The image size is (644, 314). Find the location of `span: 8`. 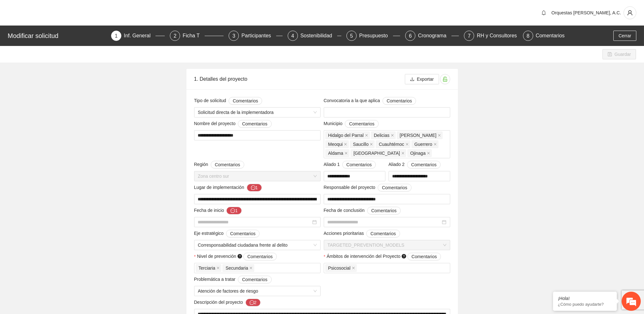

span: 8 is located at coordinates (528, 35).